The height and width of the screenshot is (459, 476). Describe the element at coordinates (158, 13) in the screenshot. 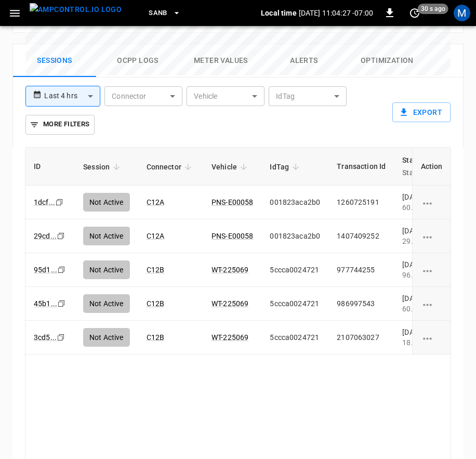

I see `span: SanB` at that location.